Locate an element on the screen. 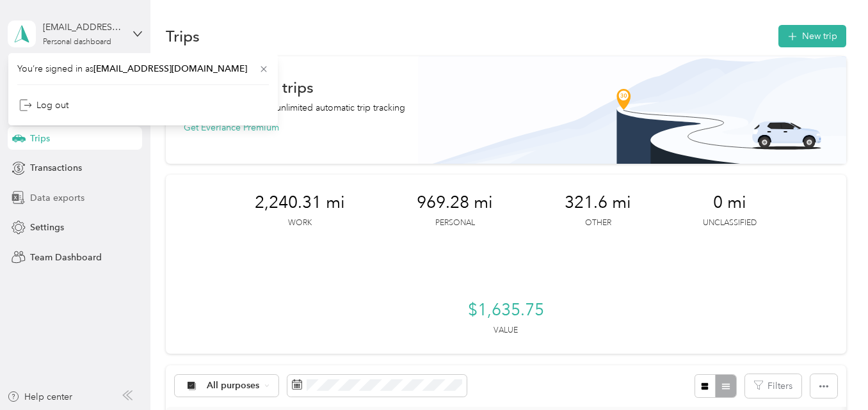  div: Help center is located at coordinates (40, 397).